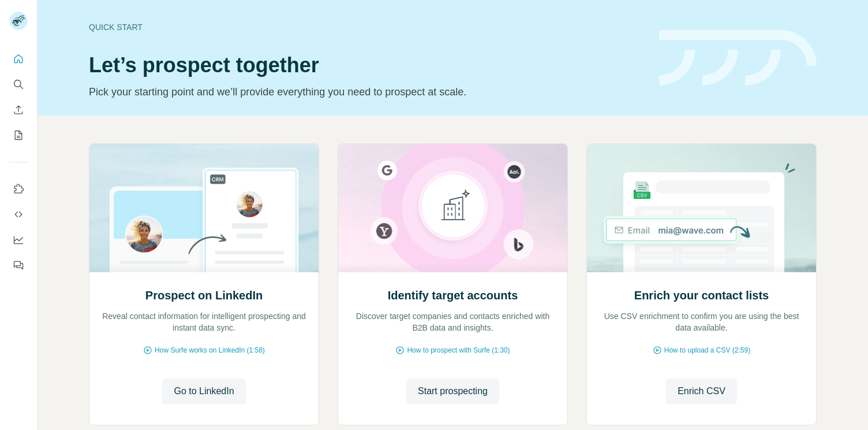  Describe the element at coordinates (204, 391) in the screenshot. I see `span: Go to LinkedIn` at that location.